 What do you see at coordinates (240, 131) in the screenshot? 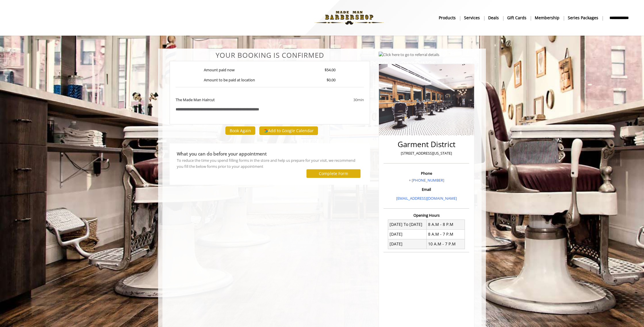
I see `button: Book Again` at bounding box center [240, 131].